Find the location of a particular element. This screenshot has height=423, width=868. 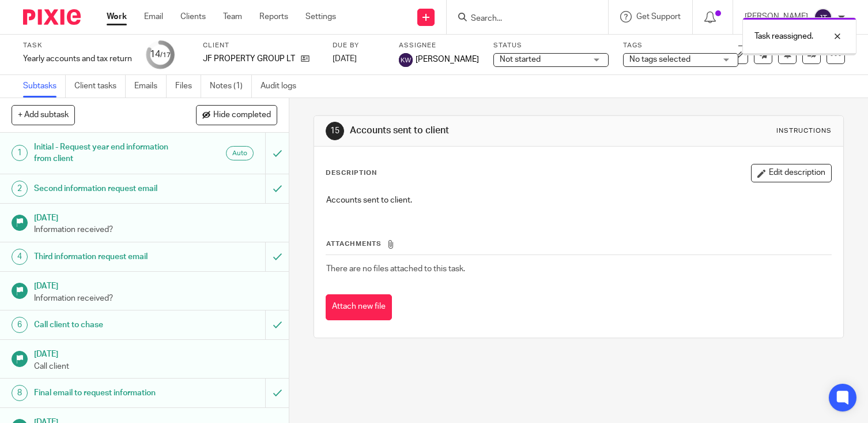

a: Files is located at coordinates (188, 86).